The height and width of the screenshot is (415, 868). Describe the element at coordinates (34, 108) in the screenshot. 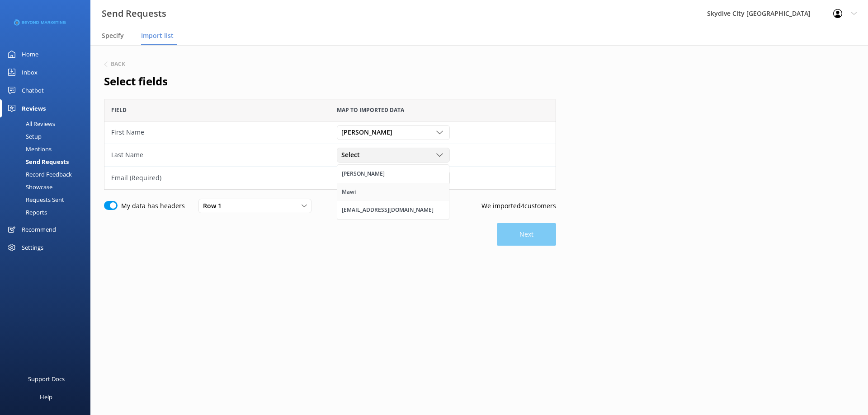

I see `div: Reviews` at that location.